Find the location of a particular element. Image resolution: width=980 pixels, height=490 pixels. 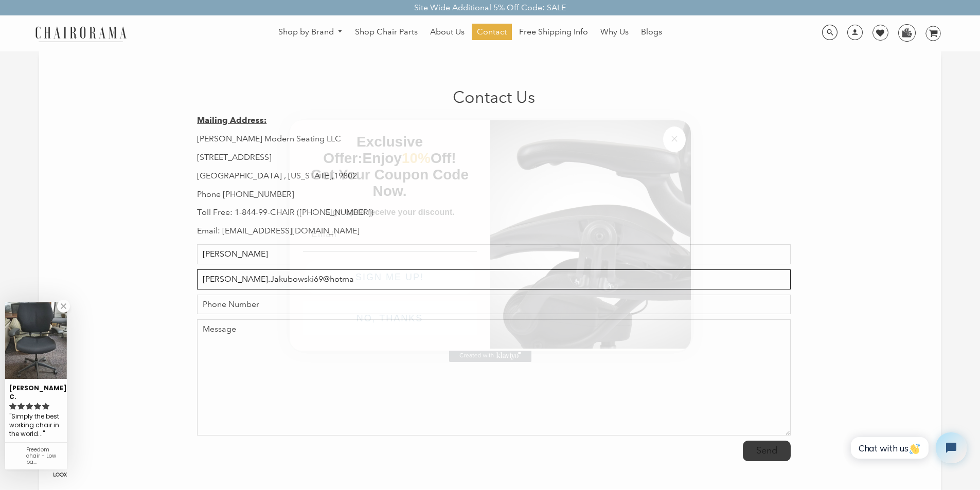

img: underline is located at coordinates (390, 251).